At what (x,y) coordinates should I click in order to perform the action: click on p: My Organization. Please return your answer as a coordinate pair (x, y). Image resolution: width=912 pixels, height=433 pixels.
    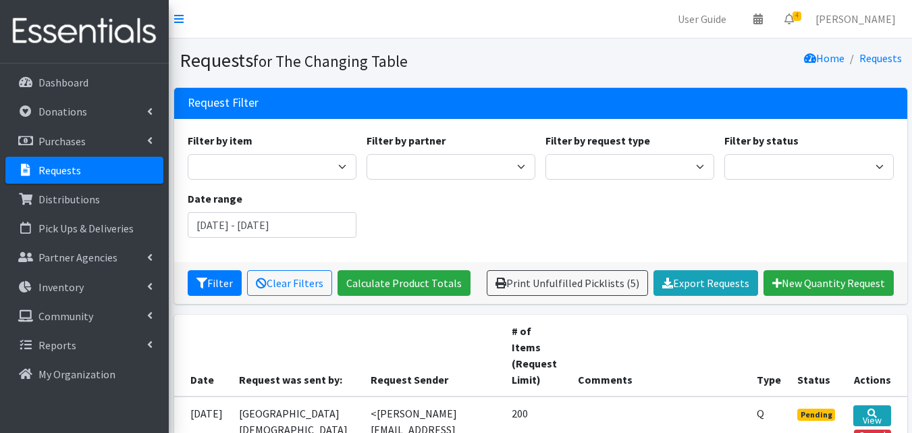
    Looking at the image, I should click on (77, 374).